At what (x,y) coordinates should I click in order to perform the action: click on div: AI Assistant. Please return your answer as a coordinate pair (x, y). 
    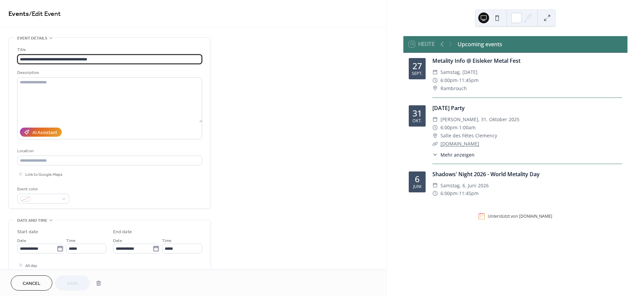
    Looking at the image, I should click on (45, 132).